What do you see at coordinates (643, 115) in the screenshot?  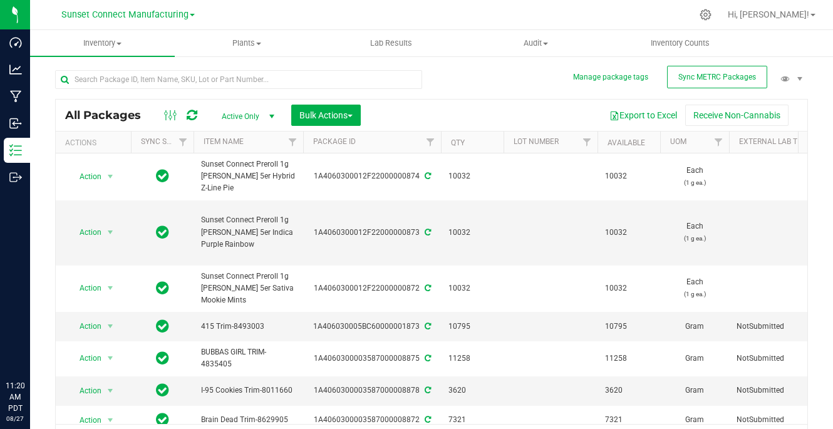 I see `button: Export to Excel` at bounding box center [643, 115].